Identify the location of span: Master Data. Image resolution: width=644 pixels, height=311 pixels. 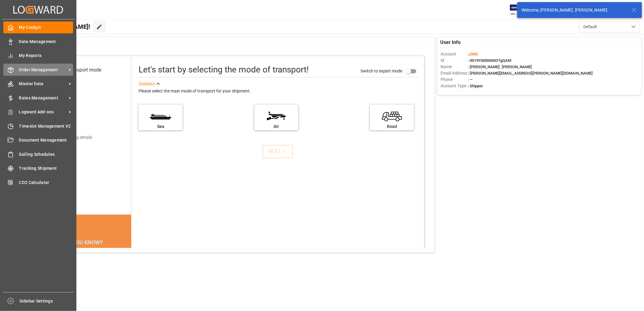
(43, 83).